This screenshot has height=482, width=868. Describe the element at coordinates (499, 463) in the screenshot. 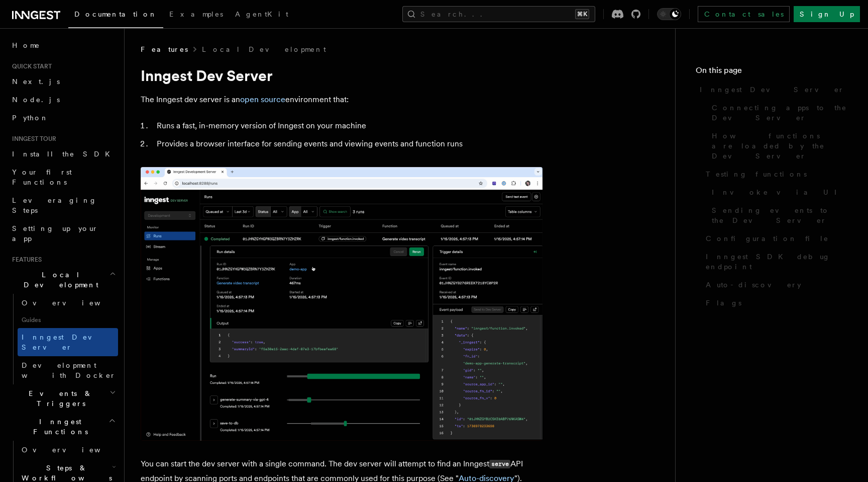

I see `code: serve` at that location.